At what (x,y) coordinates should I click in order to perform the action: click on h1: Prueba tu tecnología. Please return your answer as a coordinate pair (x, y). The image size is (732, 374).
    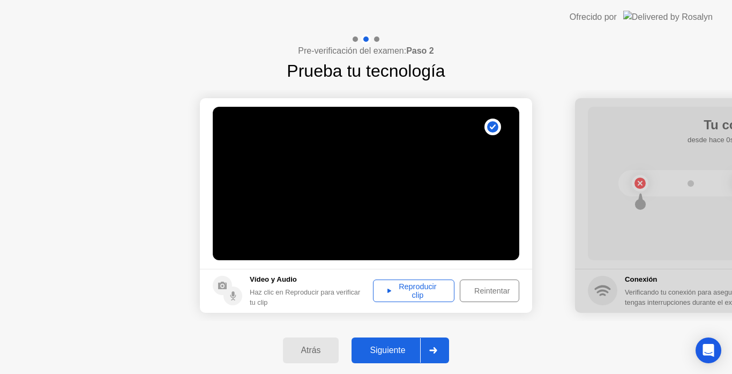
    Looking at the image, I should click on (366, 71).